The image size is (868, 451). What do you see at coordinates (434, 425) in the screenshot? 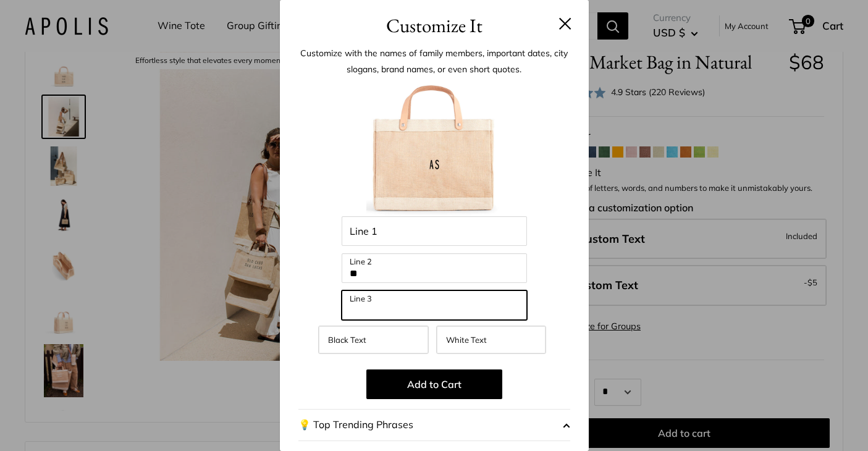
I see `button: 💡 Top Trending Phrases` at bounding box center [434, 425].